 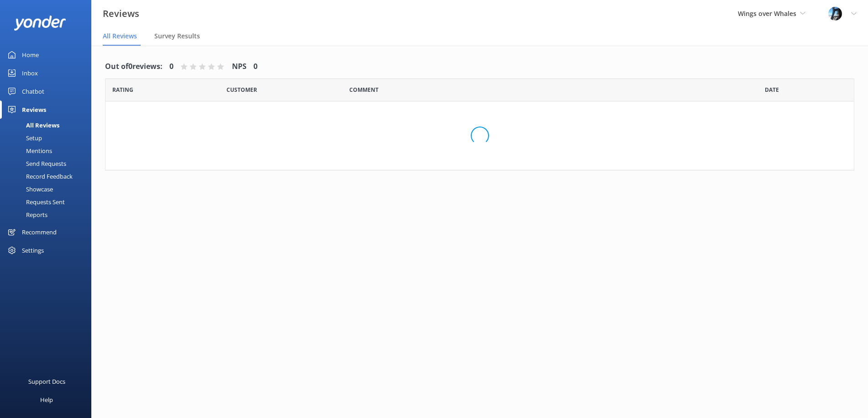 I want to click on div: Inbox, so click(x=30, y=73).